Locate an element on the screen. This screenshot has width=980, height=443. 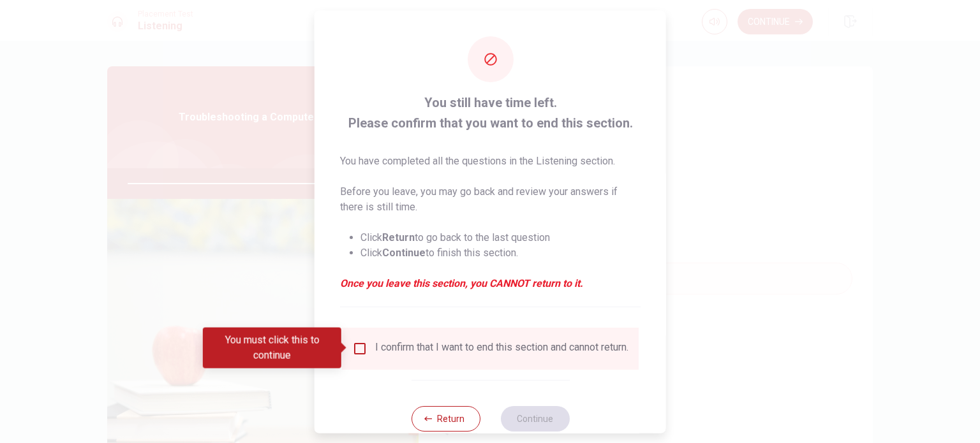
div: You must click this to continue is located at coordinates (272, 348).